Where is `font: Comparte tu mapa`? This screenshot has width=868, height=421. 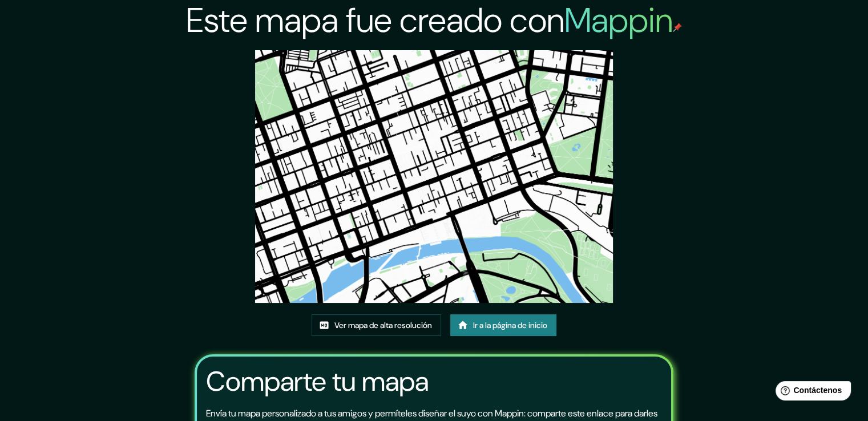 font: Comparte tu mapa is located at coordinates (317, 382).